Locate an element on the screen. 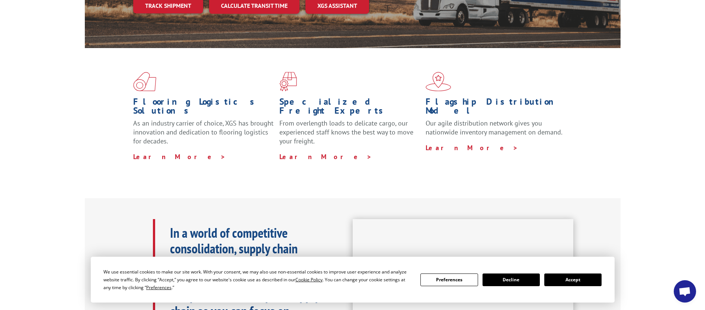 The height and width of the screenshot is (310, 705). span: As an industry carrier of choice, XGS has brought innovation and dedication to flooring logistics... is located at coordinates (203, 132).